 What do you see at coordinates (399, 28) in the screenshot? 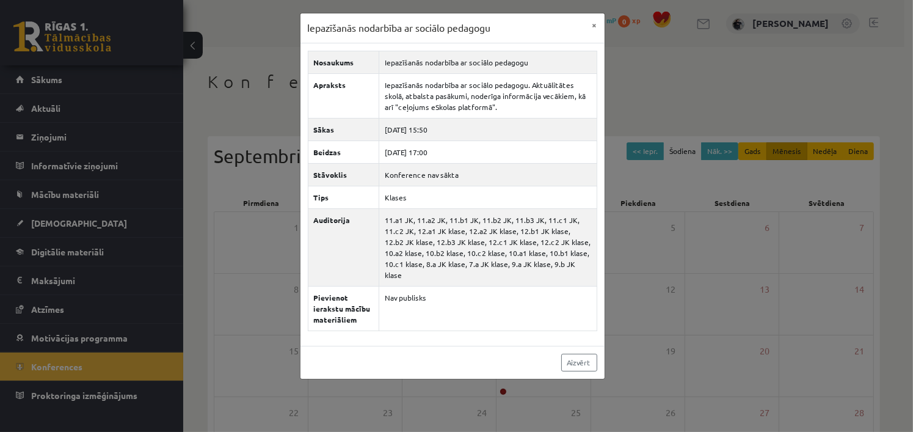
I see `h3: Iepazīšanās nodarbība ar sociālo pedagogu` at bounding box center [399, 28].